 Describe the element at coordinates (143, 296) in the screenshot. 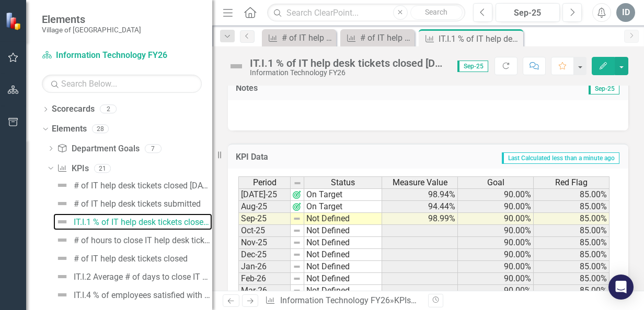

I see `div: IT.I.4 % of employees satisfied with the quality of IT help desk services` at that location.